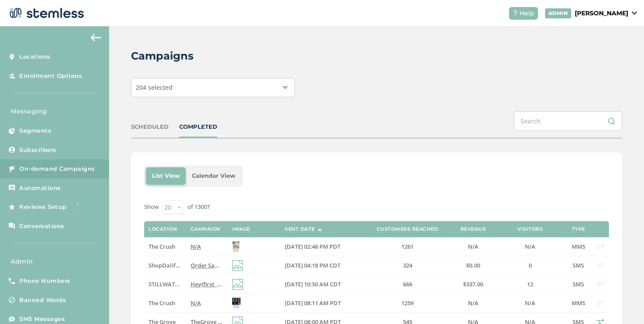 This screenshot has width=644, height=324. I want to click on li: List View, so click(166, 176).